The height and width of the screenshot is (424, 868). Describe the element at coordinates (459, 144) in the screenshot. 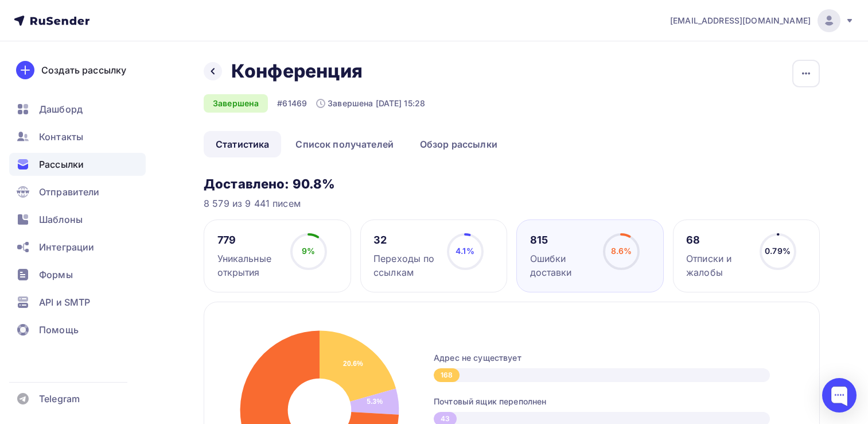

I see `a: Обзор рассылки` at that location.